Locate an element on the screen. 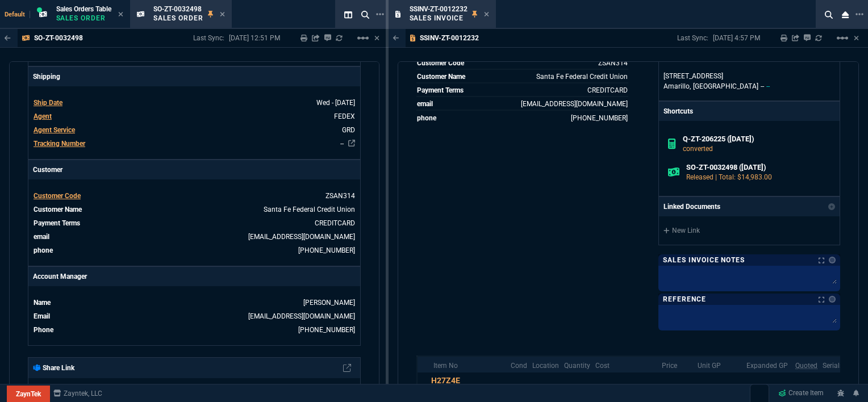 This screenshot has height=402, width=868. p: Linked Documents is located at coordinates (692, 207).